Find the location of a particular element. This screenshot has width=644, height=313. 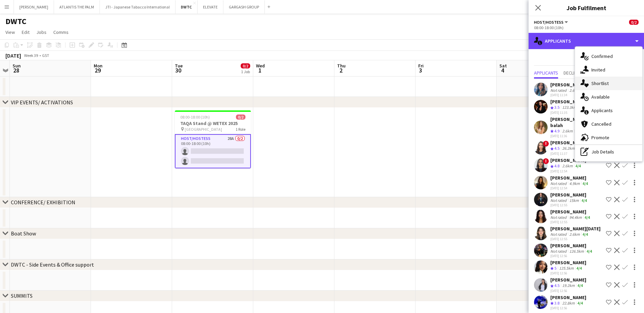

div: 1 Job is located at coordinates (246, 72).